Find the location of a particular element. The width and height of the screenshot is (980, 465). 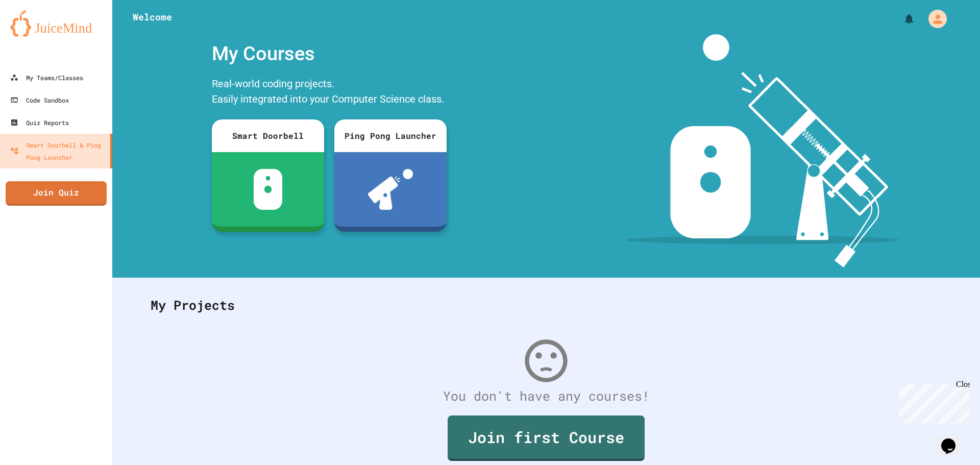

div: My Account is located at coordinates (933, 19).